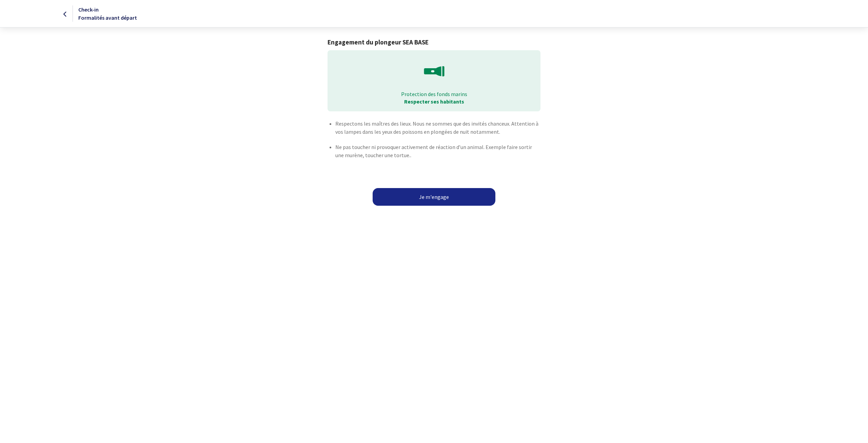  Describe the element at coordinates (434, 197) in the screenshot. I see `button: Je m'engage` at that location.